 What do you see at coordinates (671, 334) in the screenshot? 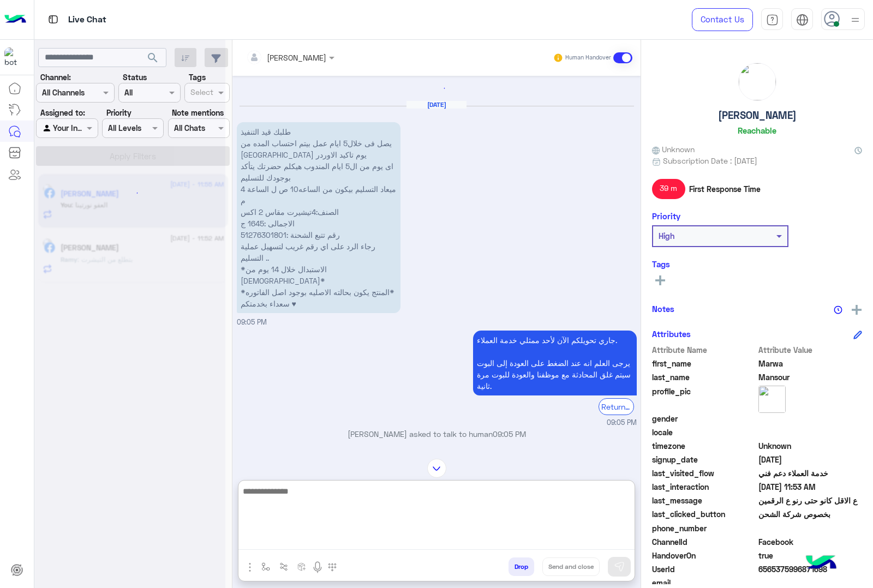
I see `h6: Attributes` at bounding box center [671, 334].